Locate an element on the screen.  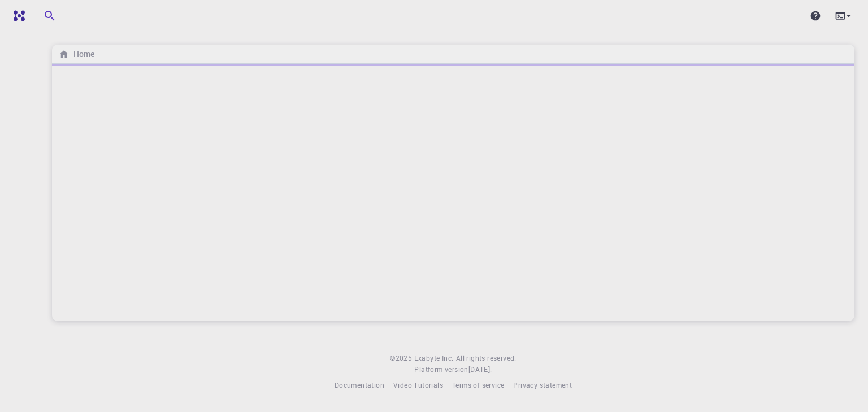
span: Terms of service is located at coordinates (478, 385).